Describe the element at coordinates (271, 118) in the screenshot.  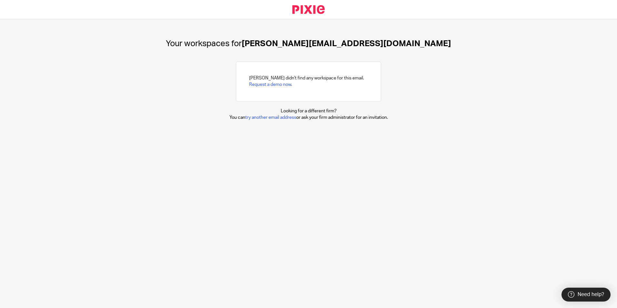
I see `a: try another email address` at that location.